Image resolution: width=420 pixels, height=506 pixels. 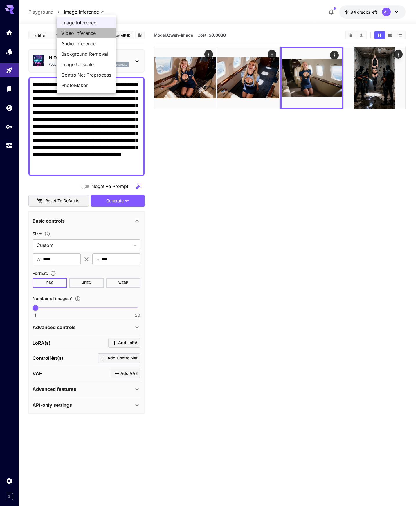 What do you see at coordinates (86, 23) in the screenshot?
I see `span: Image Inference` at bounding box center [86, 23].